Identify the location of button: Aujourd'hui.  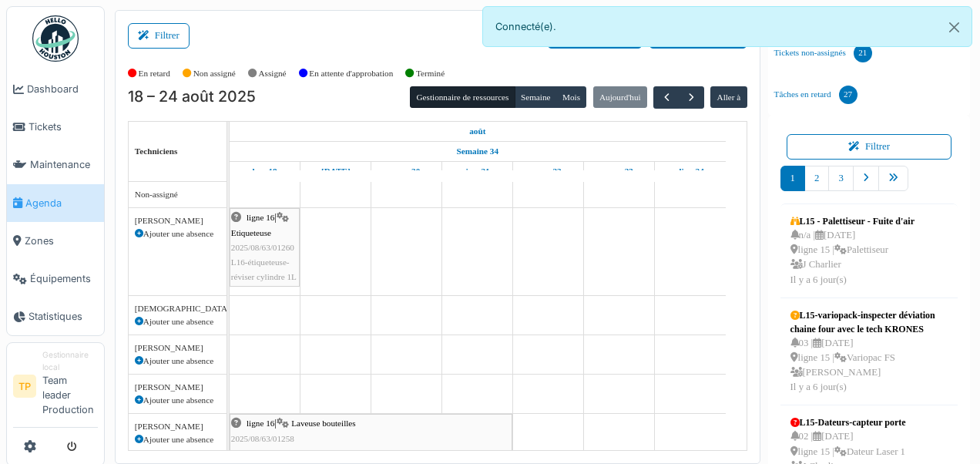
(620, 97).